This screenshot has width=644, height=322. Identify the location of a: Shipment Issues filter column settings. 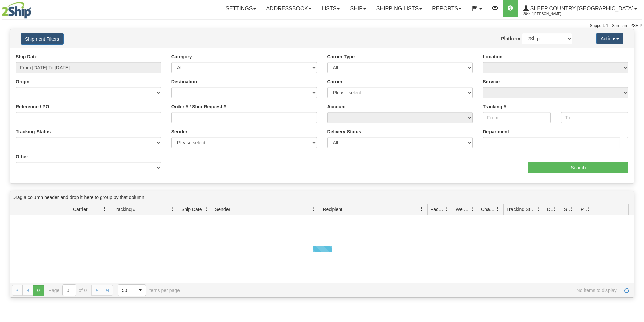
(572, 209).